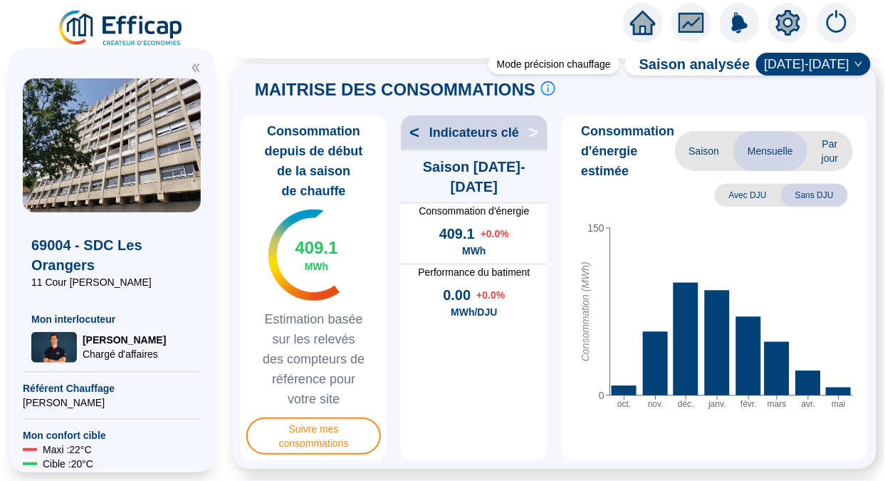 The height and width of the screenshot is (481, 885). What do you see at coordinates (624, 404) in the screenshot?
I see `tspan: oct.` at bounding box center [624, 404].